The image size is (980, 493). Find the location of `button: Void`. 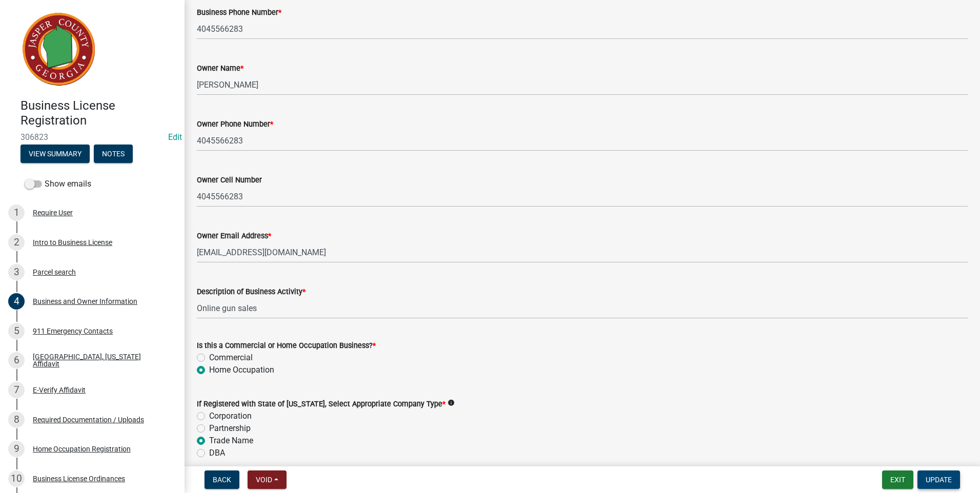

button: Void is located at coordinates (267, 480).